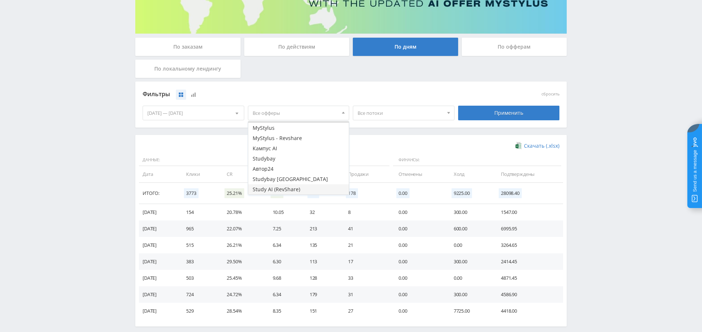  Describe the element at coordinates (541, 146) in the screenshot. I see `span: Скачать (.xlsx)` at that location.